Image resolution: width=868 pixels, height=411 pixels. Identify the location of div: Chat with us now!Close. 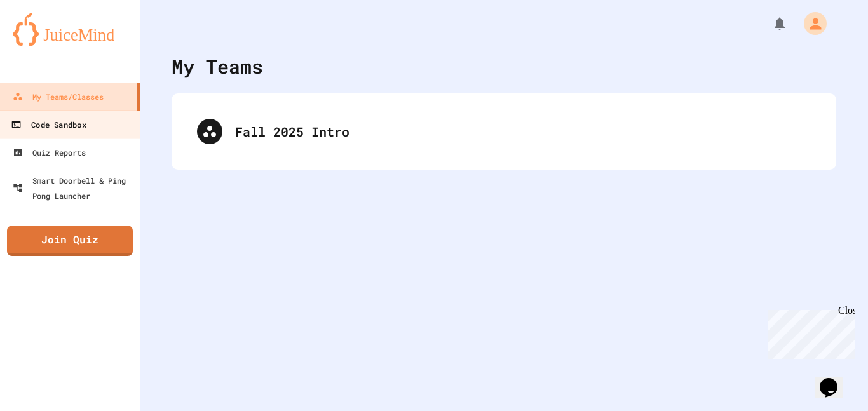
(46, 43).